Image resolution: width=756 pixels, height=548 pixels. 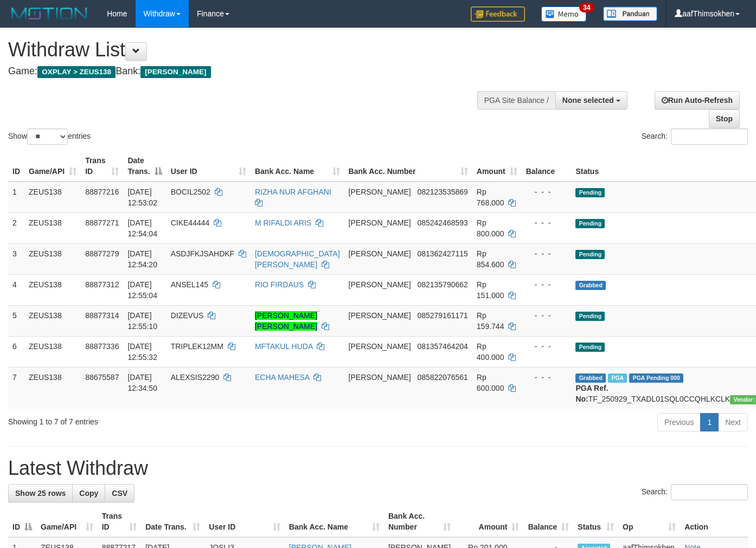 What do you see at coordinates (172, 521) in the screenshot?
I see `th: Date Trans.: activate to sort column ascending` at bounding box center [172, 521].